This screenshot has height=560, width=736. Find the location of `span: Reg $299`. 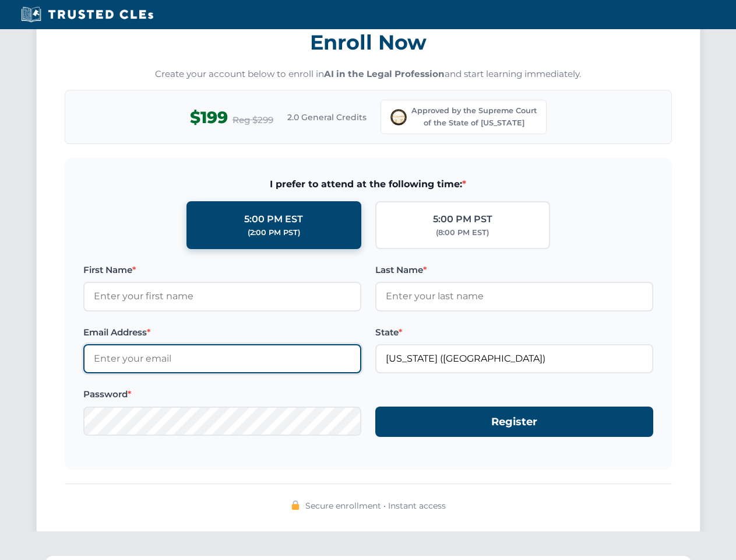

span: Reg $299 is located at coordinates (253, 120).